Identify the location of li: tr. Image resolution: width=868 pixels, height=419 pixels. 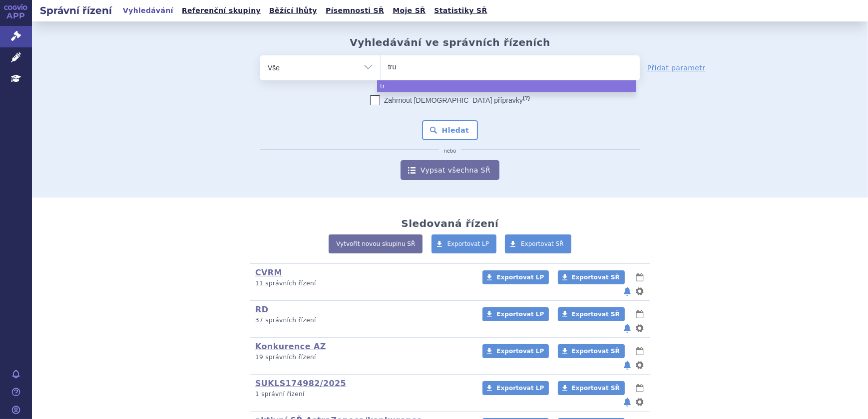
(506, 86).